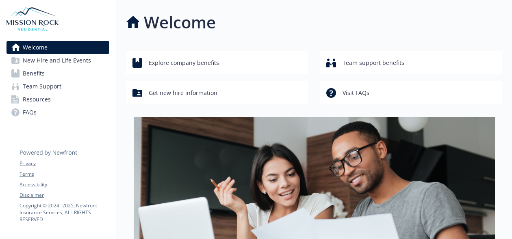 Image resolution: width=512 pixels, height=239 pixels. Describe the element at coordinates (58, 61) in the screenshot. I see `a: New Hire and Life Events` at that location.